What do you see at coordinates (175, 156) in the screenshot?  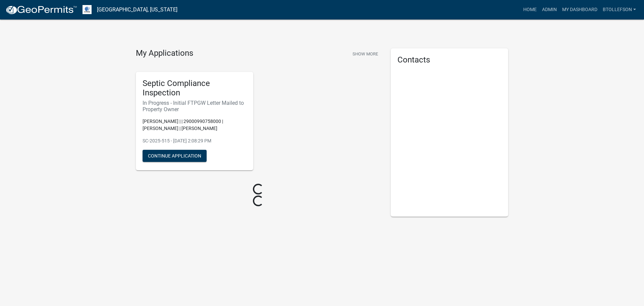 I see `button: Continue Application` at bounding box center [175, 156].